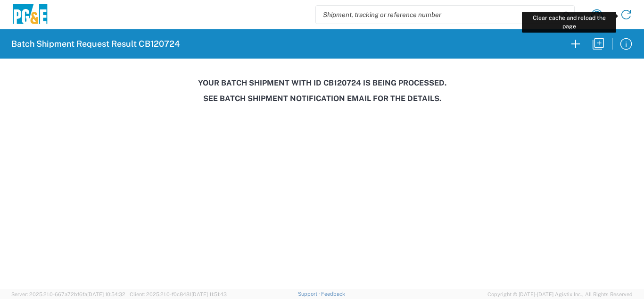  What do you see at coordinates (68, 294) in the screenshot?
I see `span: Server: 2025.21.0-667a72bf6fa` at bounding box center [68, 294].